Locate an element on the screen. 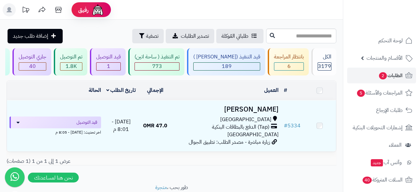 The width and height of the screenshot is (420, 192). a: قيد التوصيل 1 is located at coordinates (108, 62).